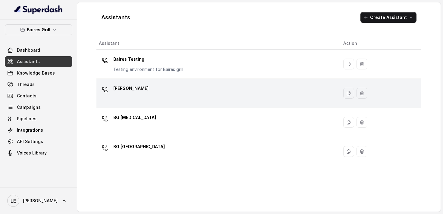  What do you see at coordinates (39, 153) in the screenshot?
I see `a: Voices Library` at bounding box center [39, 153].